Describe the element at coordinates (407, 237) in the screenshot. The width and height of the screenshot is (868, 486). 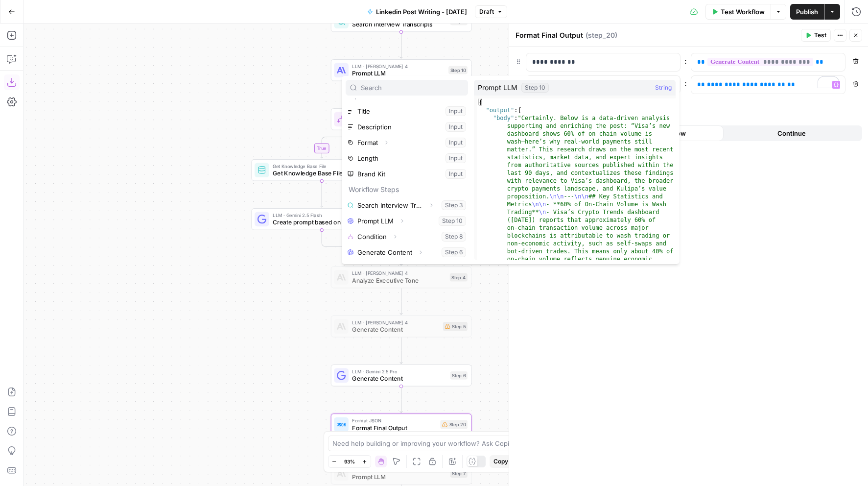
I see `button: Select variable Condition` at that location.